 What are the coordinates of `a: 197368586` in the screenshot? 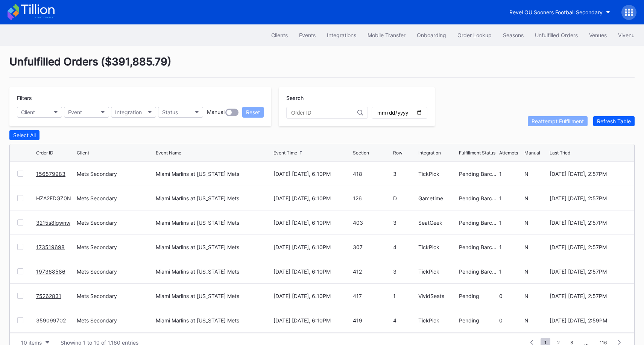 It's located at (51, 271).